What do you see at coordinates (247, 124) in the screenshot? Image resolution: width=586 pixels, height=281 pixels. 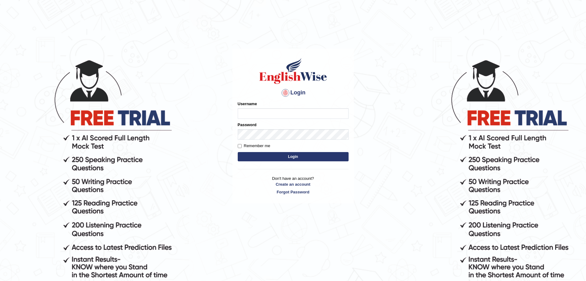 I see `label: Password` at bounding box center [247, 124].